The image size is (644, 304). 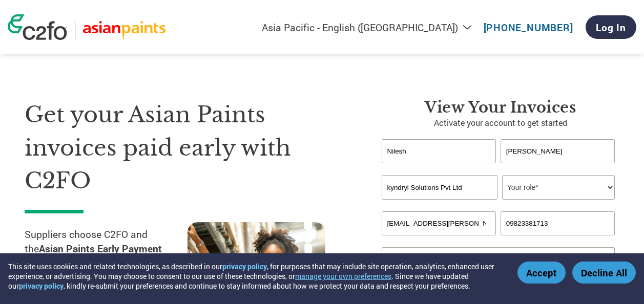 What do you see at coordinates (438, 239) in the screenshot?
I see `div: Inavlid Email Address` at bounding box center [438, 239].